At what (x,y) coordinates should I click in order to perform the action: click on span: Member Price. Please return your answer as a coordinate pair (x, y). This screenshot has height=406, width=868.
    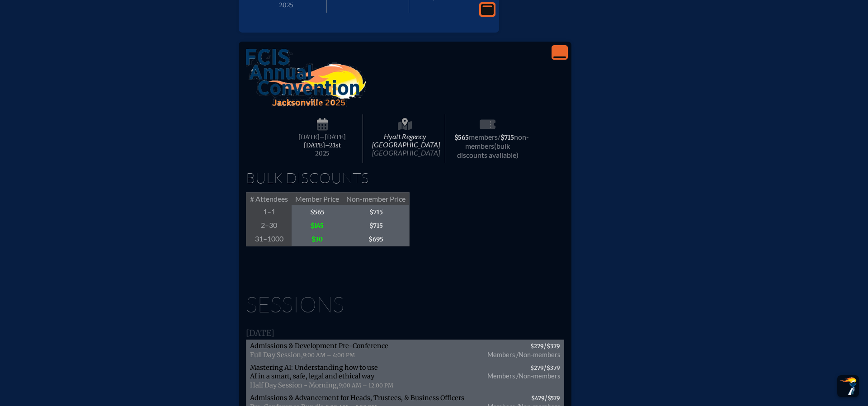
    Looking at the image, I should click on (317, 198).